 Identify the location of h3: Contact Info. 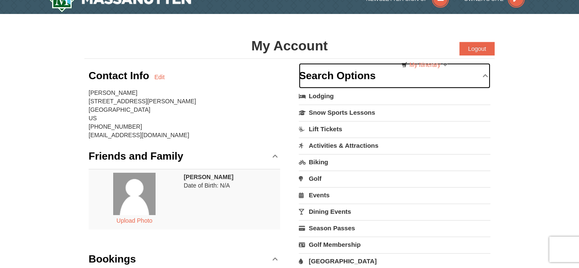
(121, 76).